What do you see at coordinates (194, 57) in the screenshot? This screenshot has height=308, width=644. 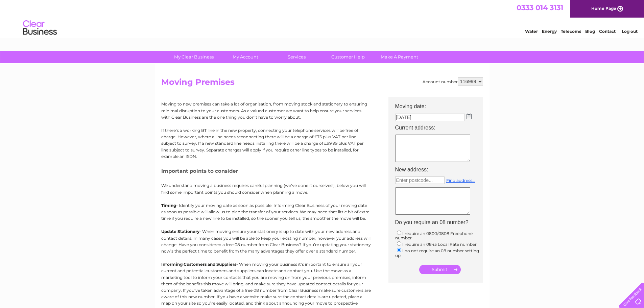 I see `a: My Clear Business` at bounding box center [194, 57].